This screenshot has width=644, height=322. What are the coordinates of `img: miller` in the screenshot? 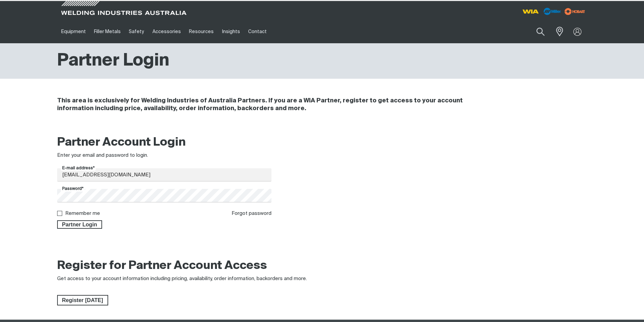 It's located at (574, 12).